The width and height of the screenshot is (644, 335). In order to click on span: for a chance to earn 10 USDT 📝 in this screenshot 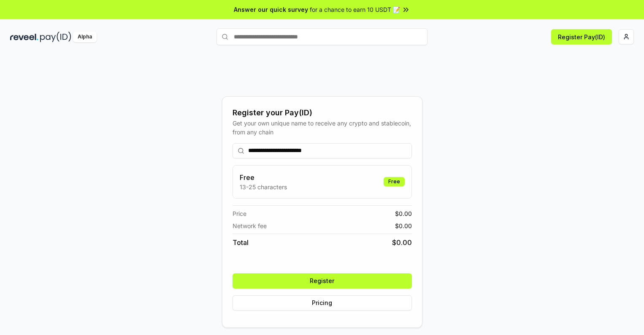, I will do `click(355, 9)`.